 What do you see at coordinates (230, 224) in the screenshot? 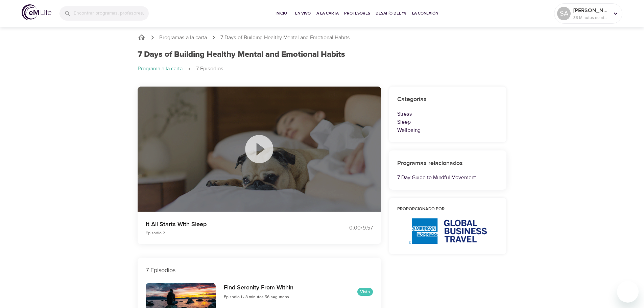
I see `p: It All Starts With Sleep` at bounding box center [230, 224].